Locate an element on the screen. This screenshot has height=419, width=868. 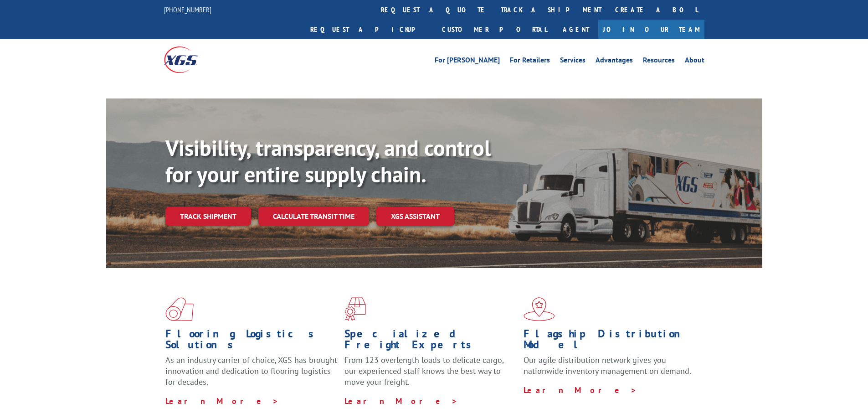
a: Services is located at coordinates (573, 61).